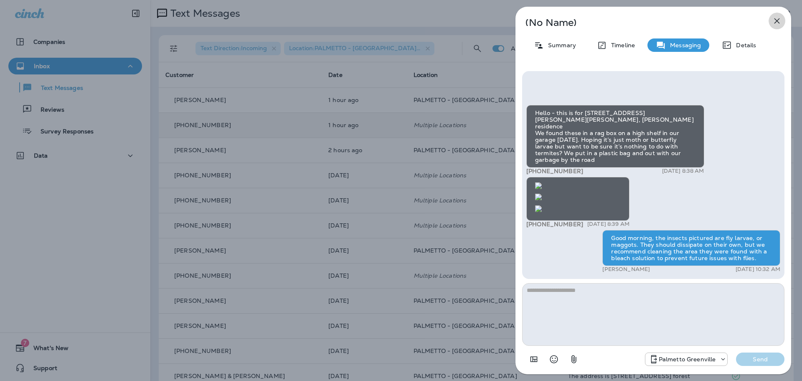  Describe the element at coordinates (621, 45) in the screenshot. I see `p: Timeline` at that location.